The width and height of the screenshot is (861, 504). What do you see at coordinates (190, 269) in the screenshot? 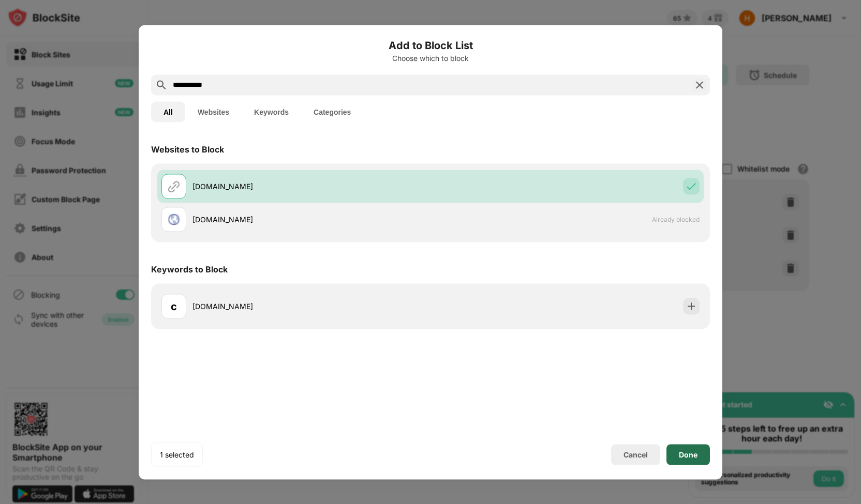
I see `div: Keywords to Block` at bounding box center [190, 269].